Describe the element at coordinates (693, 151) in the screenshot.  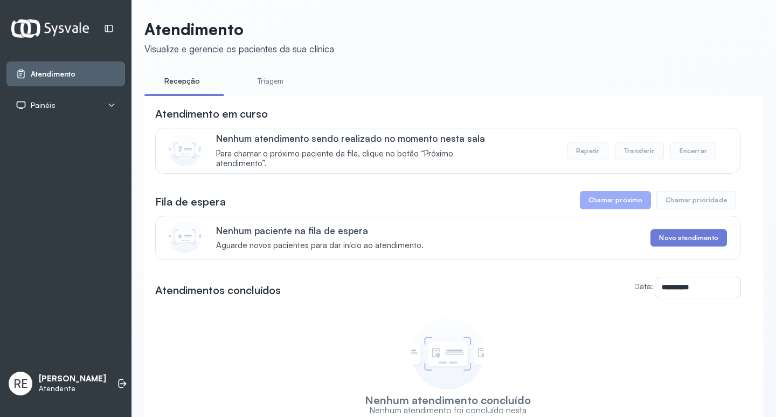
I see `button: Encerrar` at that location.